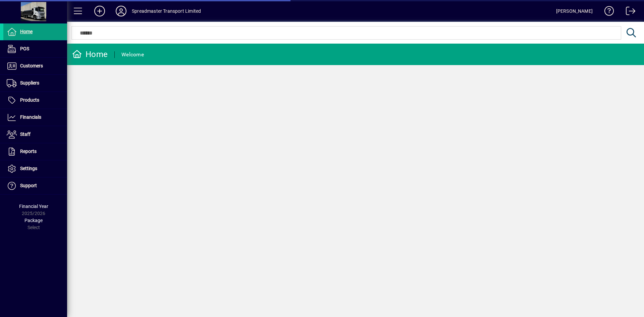  What do you see at coordinates (34, 206) in the screenshot?
I see `span: Financial Year` at bounding box center [34, 206].